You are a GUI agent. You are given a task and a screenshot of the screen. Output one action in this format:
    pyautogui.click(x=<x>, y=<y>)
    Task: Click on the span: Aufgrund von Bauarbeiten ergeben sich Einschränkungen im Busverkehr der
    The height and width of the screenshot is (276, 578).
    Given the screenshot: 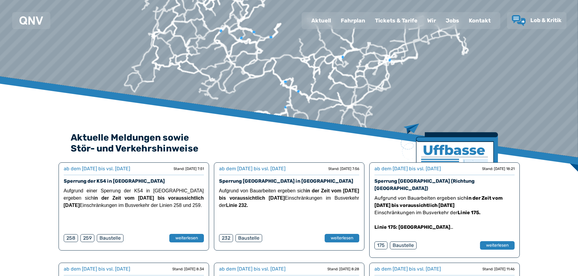 What is the action you would take?
    pyautogui.click(x=289, y=198)
    